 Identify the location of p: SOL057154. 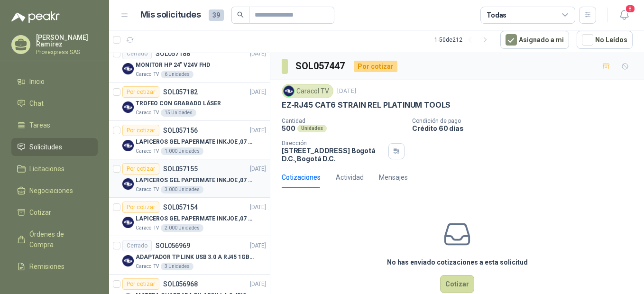
(180, 207).